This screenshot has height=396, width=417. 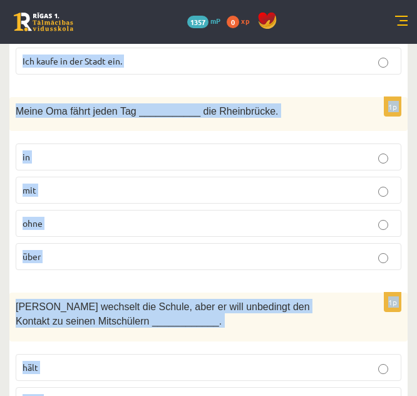 What do you see at coordinates (29, 190) in the screenshot?
I see `span: mit` at bounding box center [29, 190].